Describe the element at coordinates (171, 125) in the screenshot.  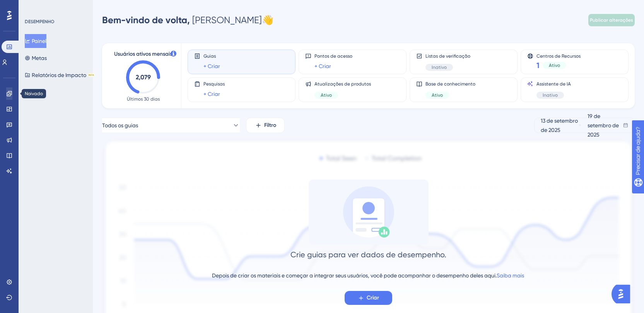
I see `button: Todos os guias` at that location.